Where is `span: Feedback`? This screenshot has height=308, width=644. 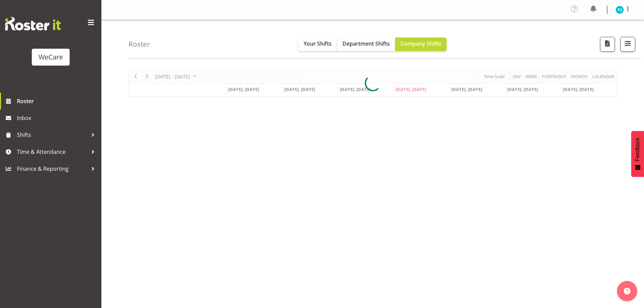 span: Feedback is located at coordinates (638, 150).